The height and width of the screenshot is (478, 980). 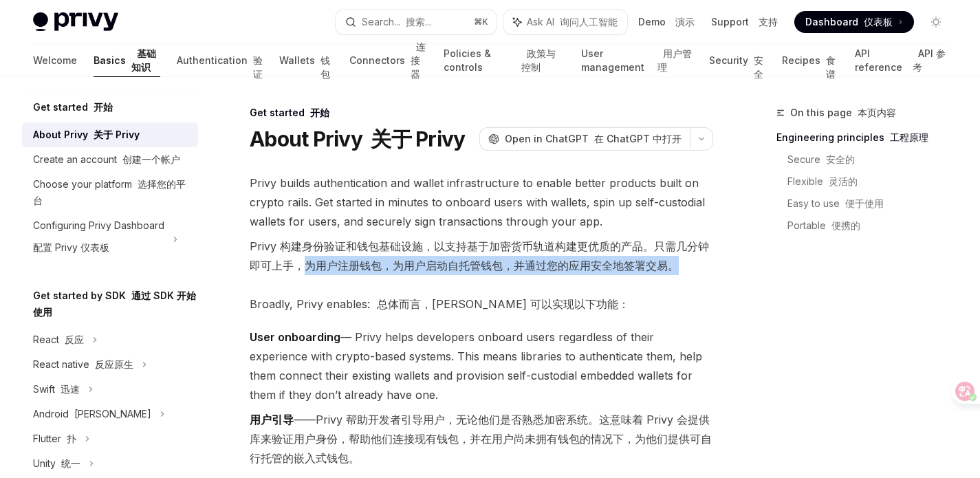 I want to click on font: 询问人工智能, so click(x=588, y=22).